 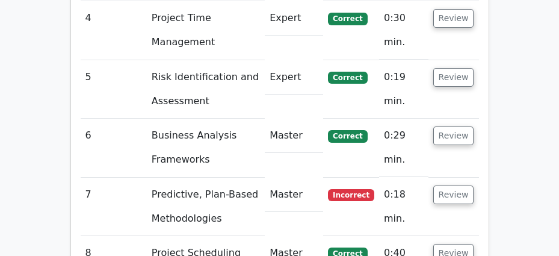 I want to click on span: Incorrect, so click(x=351, y=195).